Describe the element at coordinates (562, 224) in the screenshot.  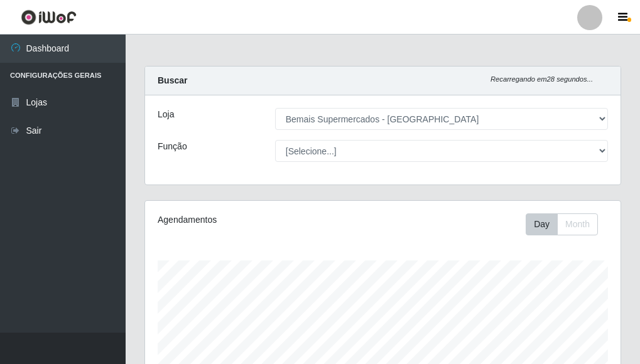
I see `div: First group` at that location.